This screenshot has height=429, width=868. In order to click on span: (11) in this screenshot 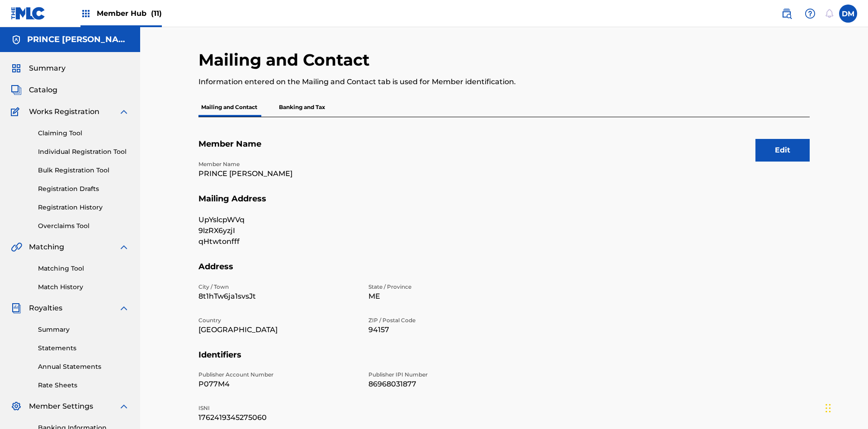, I will do `click(157, 13)`.